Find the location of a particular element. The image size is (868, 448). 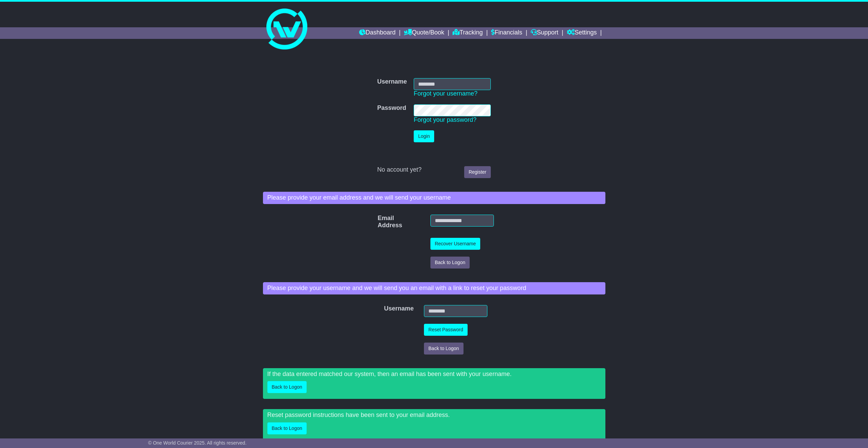

div: No account yet? is located at coordinates (434, 170).